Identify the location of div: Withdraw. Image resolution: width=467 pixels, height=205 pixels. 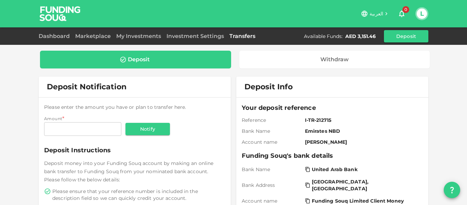
(335, 60).